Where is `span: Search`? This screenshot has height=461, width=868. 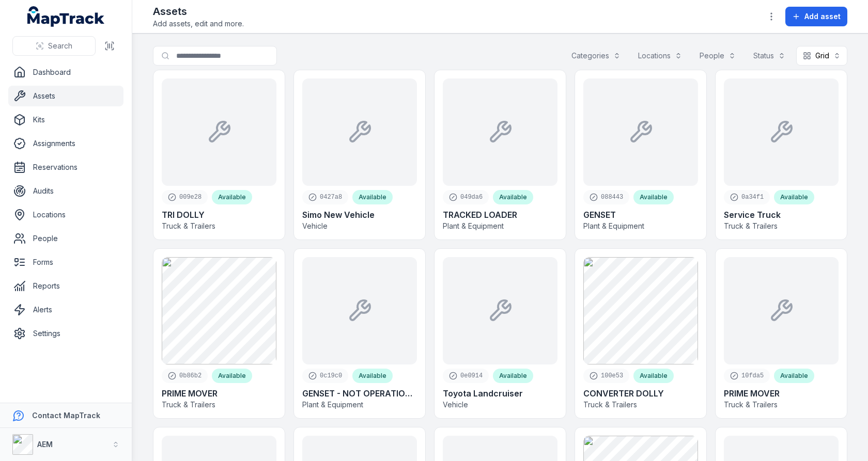
span: Search is located at coordinates (60, 46).